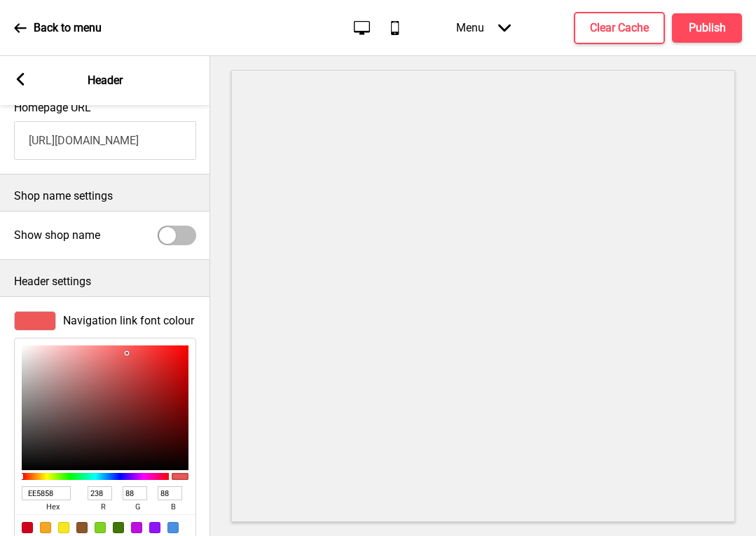 The image size is (756, 536). What do you see at coordinates (173, 528) in the screenshot?
I see `div: #4A90E2` at bounding box center [173, 528].